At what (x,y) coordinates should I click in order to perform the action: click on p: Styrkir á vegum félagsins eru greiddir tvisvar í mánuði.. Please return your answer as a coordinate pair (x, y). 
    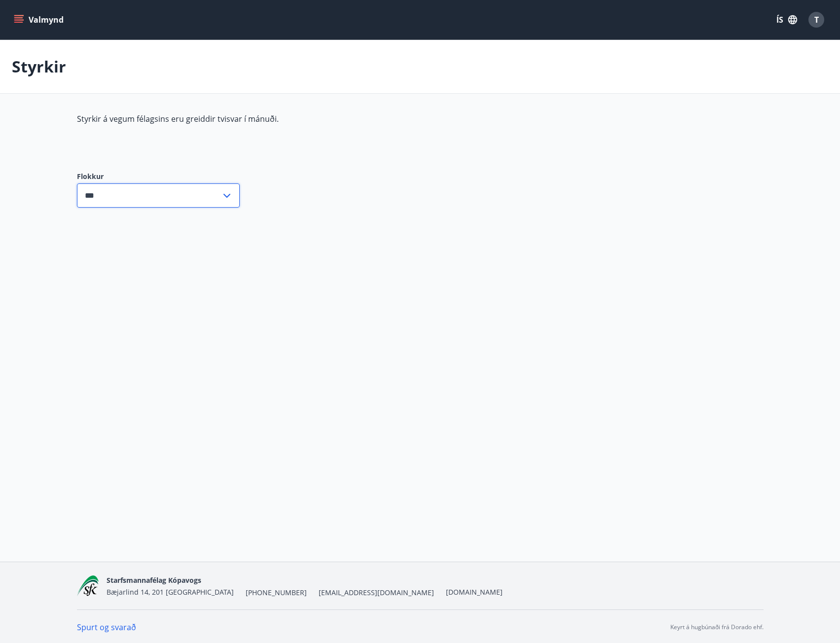
    Looking at the image, I should click on (310, 119).